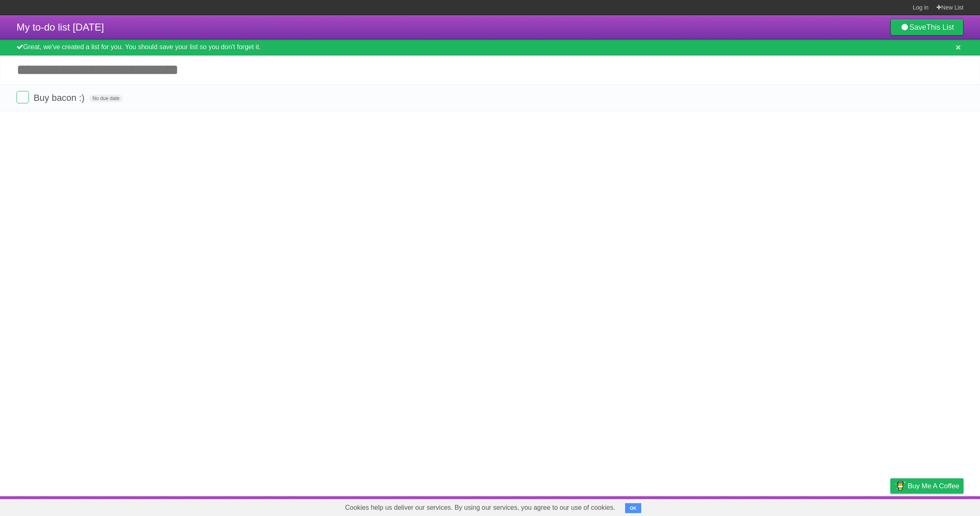  What do you see at coordinates (900, 486) in the screenshot?
I see `img: Buy me a coffee` at bounding box center [900, 486].